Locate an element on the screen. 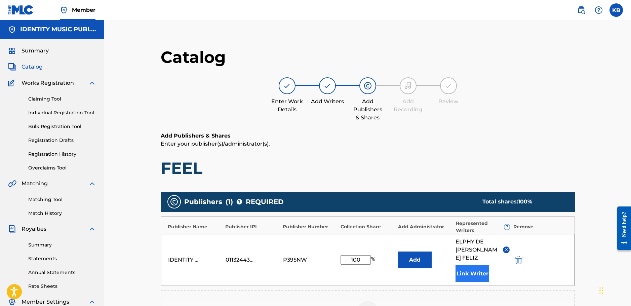 The width and height of the screenshot is (631, 306). div: Help is located at coordinates (599, 10).